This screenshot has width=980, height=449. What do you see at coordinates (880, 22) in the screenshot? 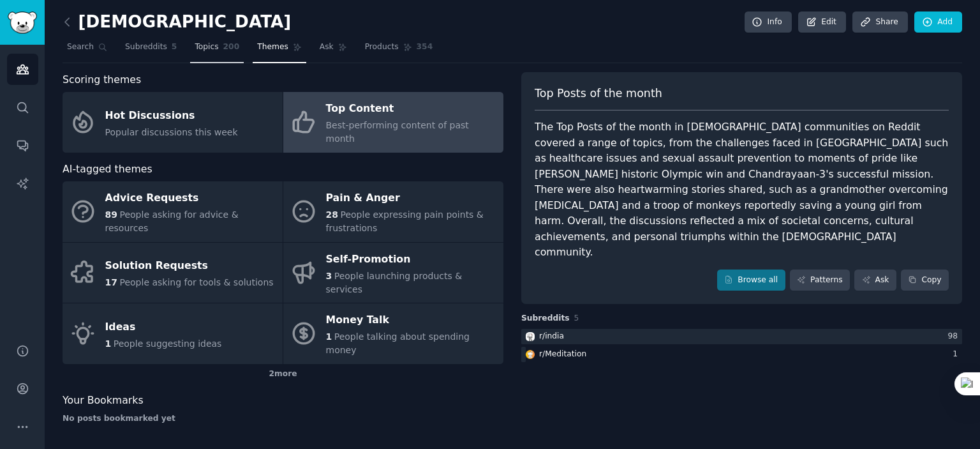
I see `a: Share` at bounding box center [880, 22].